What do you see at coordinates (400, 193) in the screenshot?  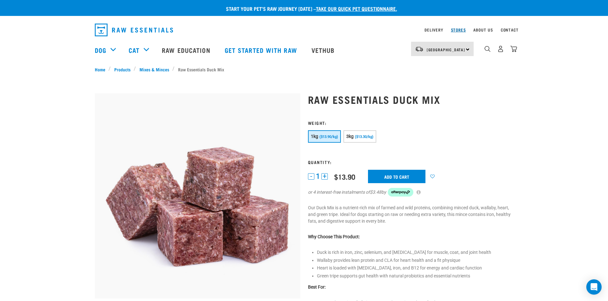 I see `img: Afterpay` at bounding box center [400, 193].